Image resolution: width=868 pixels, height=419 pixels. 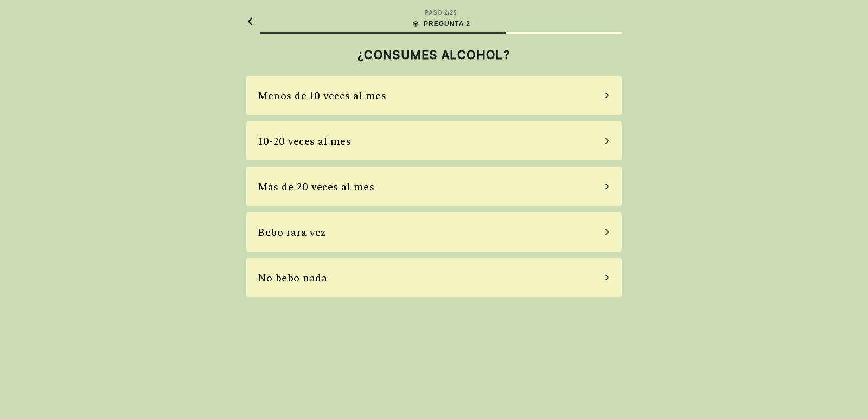 I want to click on font: ¿CONSUMES ALCOHOL?, so click(x=434, y=55).